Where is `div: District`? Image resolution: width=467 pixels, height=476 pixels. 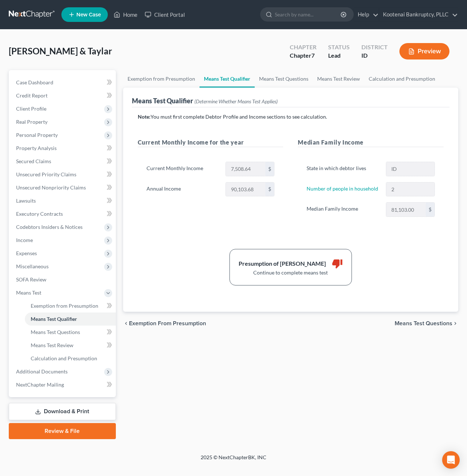 div: District is located at coordinates (375, 47).